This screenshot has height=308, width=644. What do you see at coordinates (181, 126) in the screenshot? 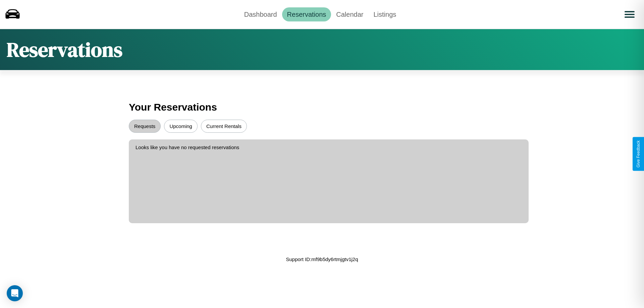
I see `button: Upcoming` at bounding box center [181, 126].